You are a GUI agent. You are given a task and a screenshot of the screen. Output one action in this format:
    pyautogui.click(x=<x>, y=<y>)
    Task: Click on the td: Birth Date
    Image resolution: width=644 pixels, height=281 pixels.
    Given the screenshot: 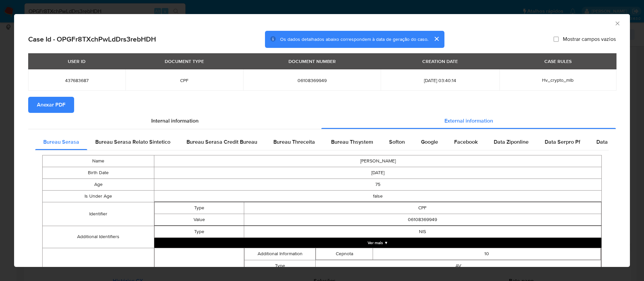 What is the action you would take?
    pyautogui.click(x=98, y=173)
    